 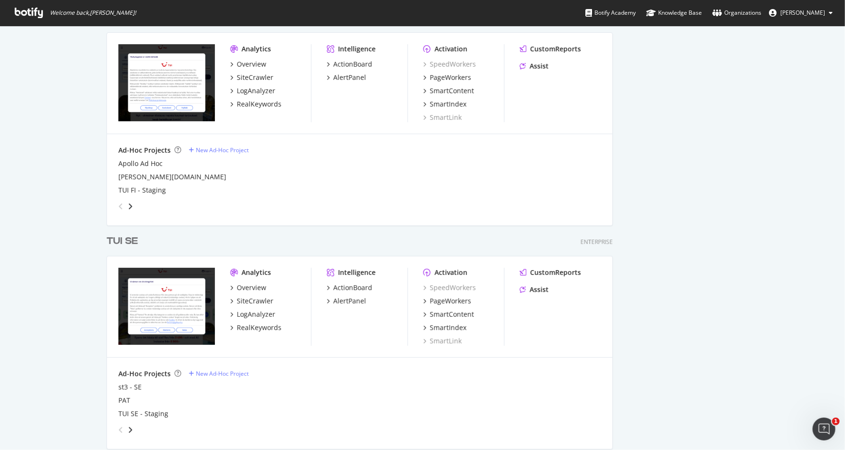 What do you see at coordinates (142, 190) in the screenshot?
I see `a: TUI FI - Staging` at bounding box center [142, 190].